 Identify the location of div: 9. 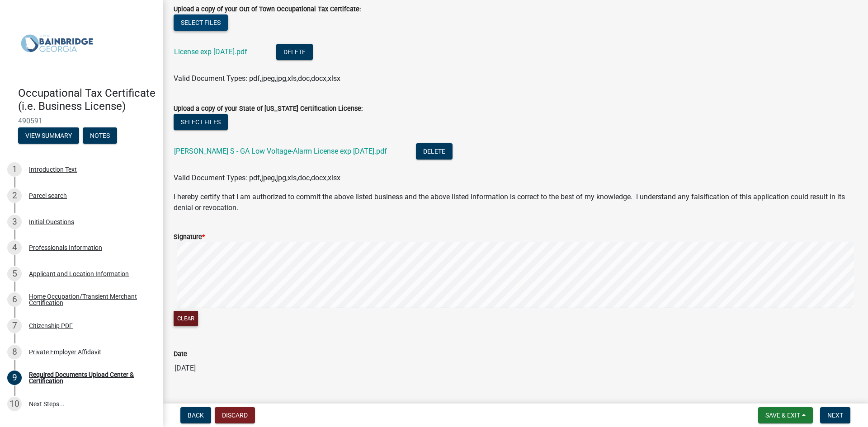
(14, 377).